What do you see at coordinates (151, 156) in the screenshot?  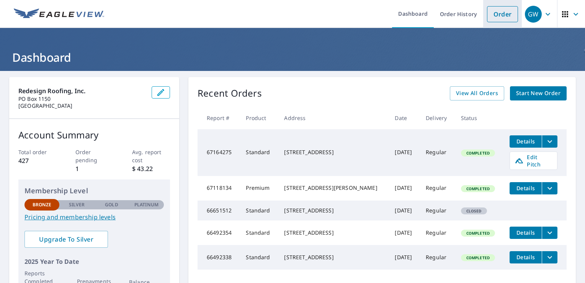 I see `p: Avg. report cost` at bounding box center [151, 156].